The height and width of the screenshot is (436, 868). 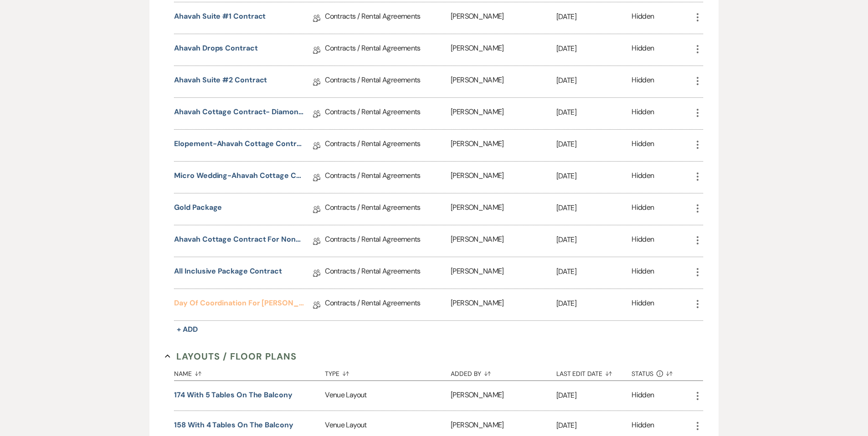 I want to click on a: Ahavah Suite #2 Contract, so click(x=221, y=81).